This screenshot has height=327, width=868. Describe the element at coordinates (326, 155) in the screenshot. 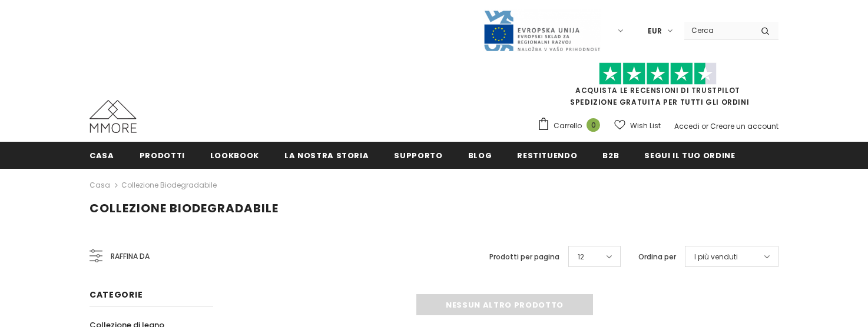

I see `span: La nostra storia` at that location.